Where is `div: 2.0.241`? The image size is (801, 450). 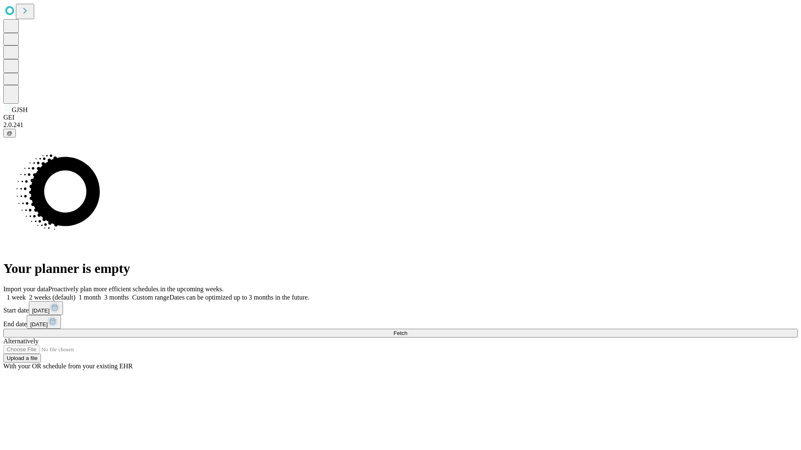 div: 2.0.241 is located at coordinates (400, 125).